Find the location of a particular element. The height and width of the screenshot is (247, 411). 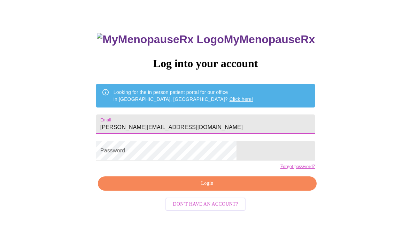

span: Login is located at coordinates (207, 184).